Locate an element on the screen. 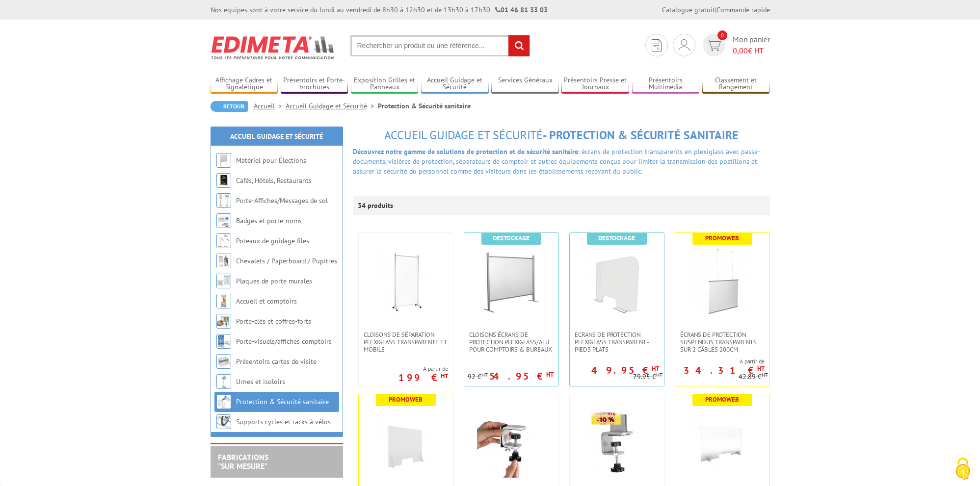  button: Cookies (fenêtre modale) is located at coordinates (963, 470).